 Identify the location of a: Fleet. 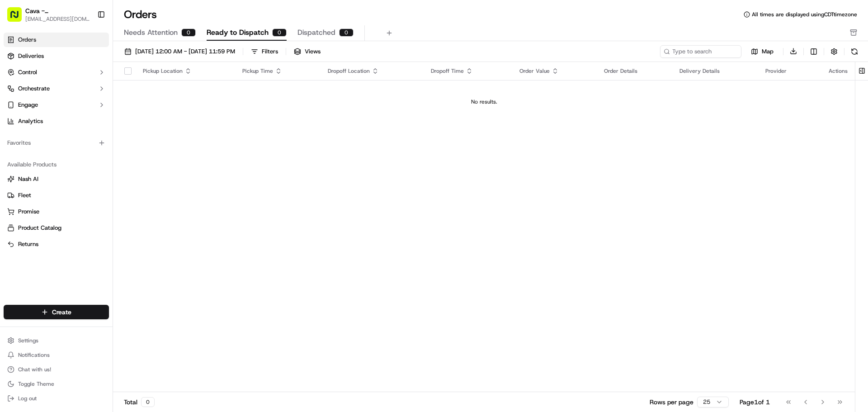
(56, 195).